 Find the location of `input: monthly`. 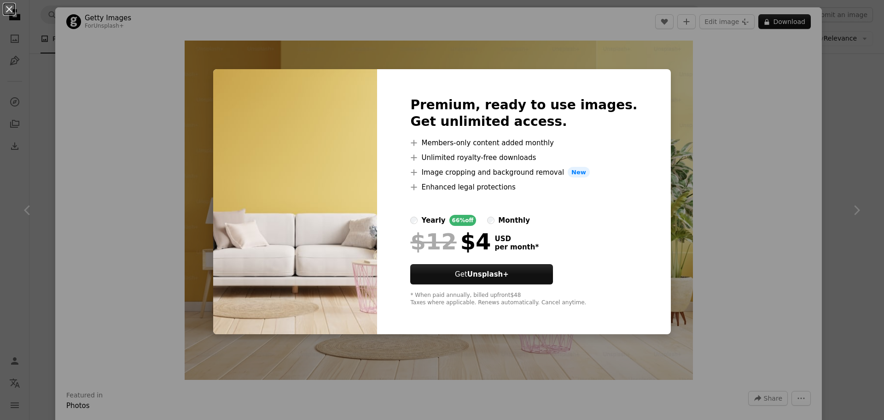

input: monthly is located at coordinates (491, 220).